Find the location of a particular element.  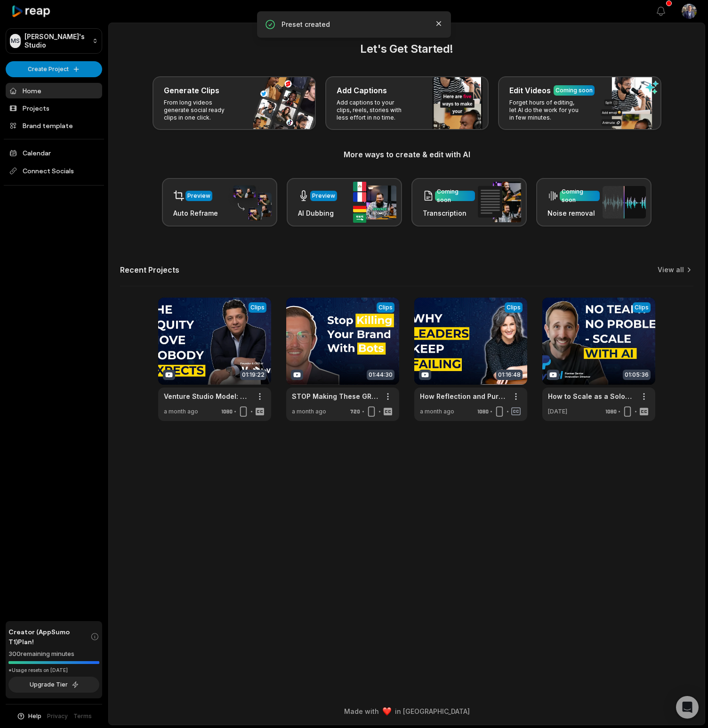

h3: Auto Reframe is located at coordinates (196, 213).